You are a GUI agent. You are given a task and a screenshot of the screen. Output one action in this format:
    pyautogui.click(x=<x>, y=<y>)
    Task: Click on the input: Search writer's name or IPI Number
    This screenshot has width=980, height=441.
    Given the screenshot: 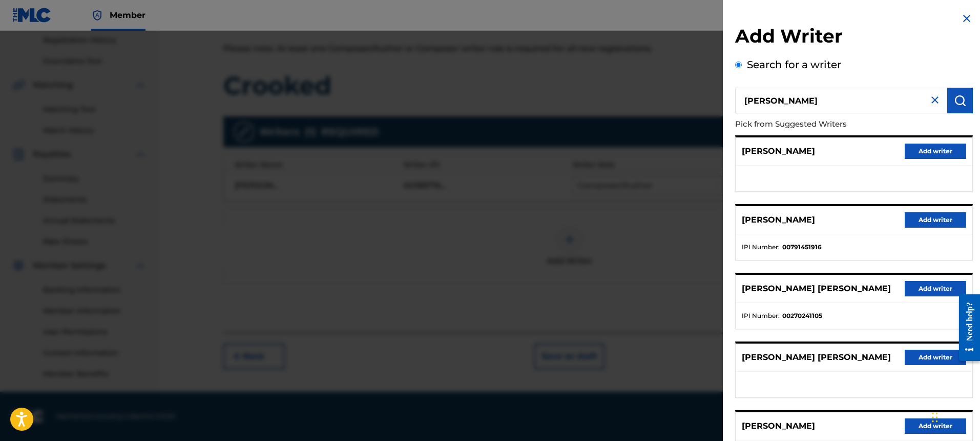 What is the action you would take?
    pyautogui.click(x=842, y=100)
    